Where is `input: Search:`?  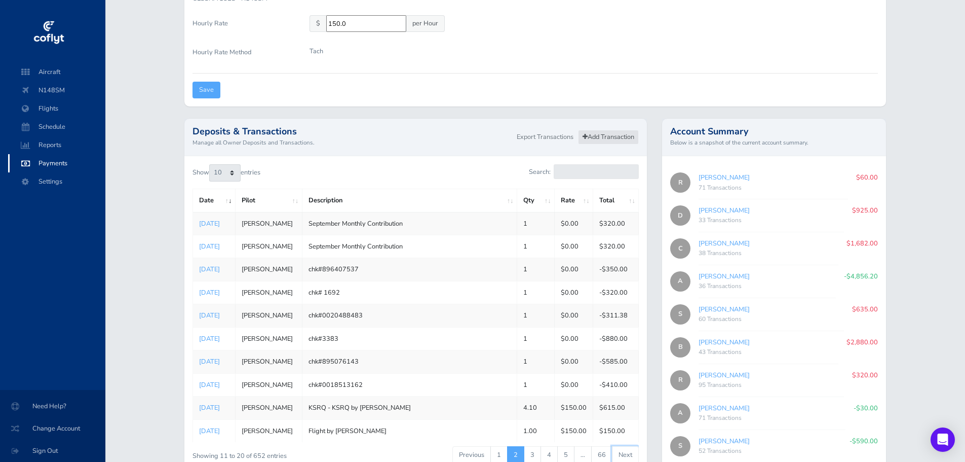 input: Search: is located at coordinates (596, 171).